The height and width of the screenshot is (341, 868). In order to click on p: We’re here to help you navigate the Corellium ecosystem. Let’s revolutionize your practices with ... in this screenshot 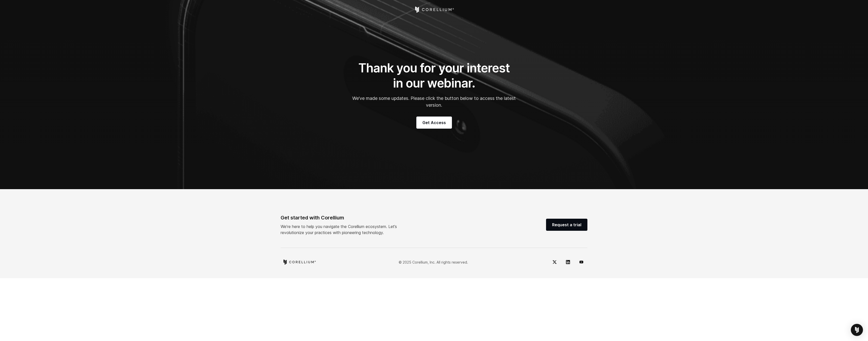, I will do `click(345, 230)`.